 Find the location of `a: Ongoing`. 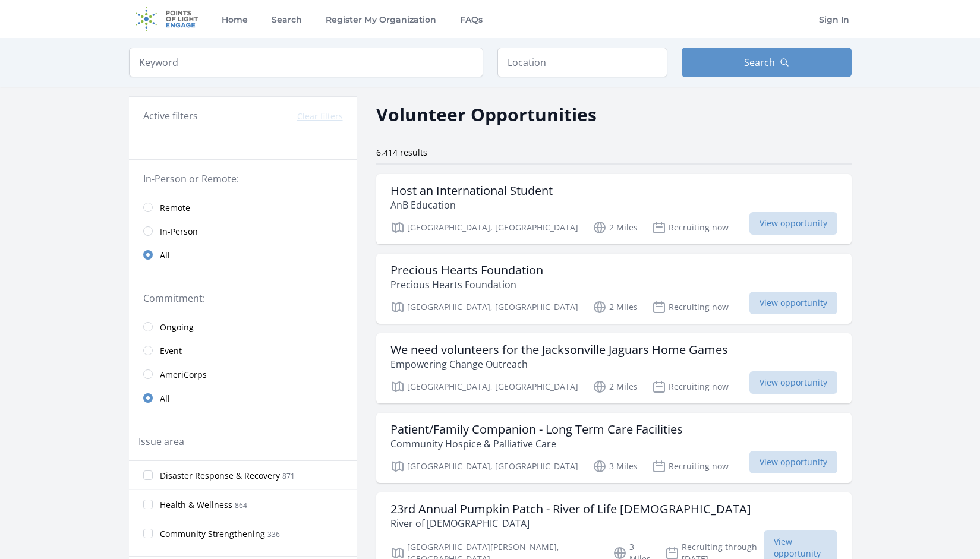

a: Ongoing is located at coordinates (243, 327).